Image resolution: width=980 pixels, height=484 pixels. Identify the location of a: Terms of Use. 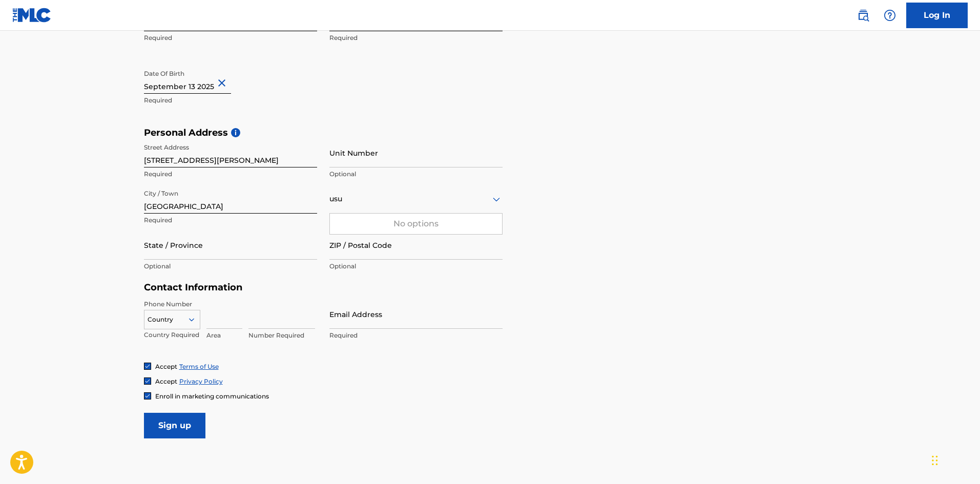
(199, 366).